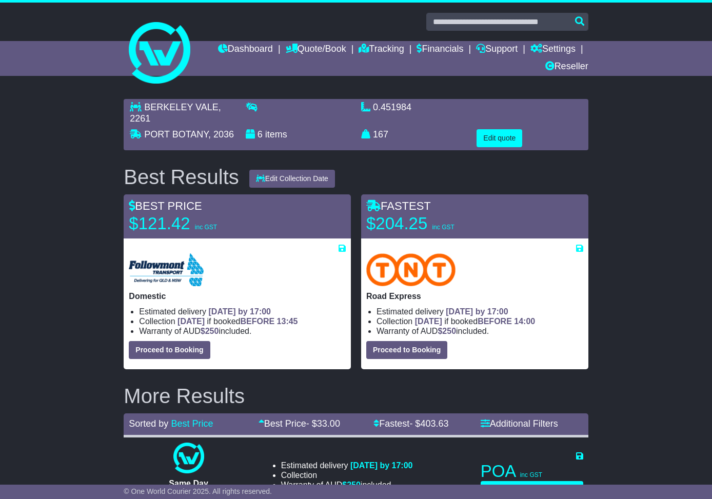 The height and width of the screenshot is (499, 712). I want to click on a: Additional Filters, so click(519, 424).